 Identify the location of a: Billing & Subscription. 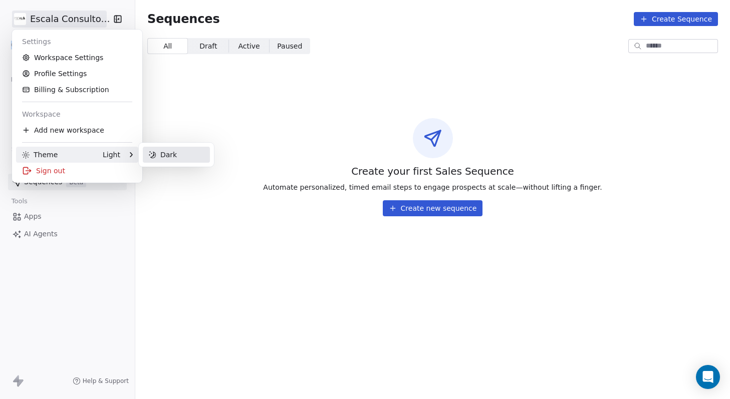
(77, 90).